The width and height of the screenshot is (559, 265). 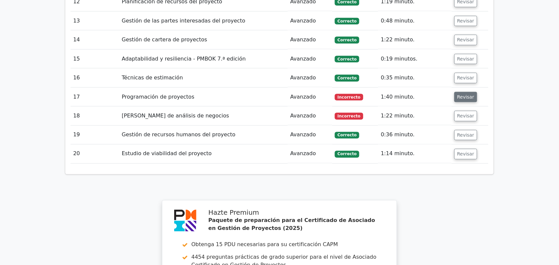 What do you see at coordinates (152, 78) in the screenshot?
I see `font: Técnicas de estimación` at bounding box center [152, 78].